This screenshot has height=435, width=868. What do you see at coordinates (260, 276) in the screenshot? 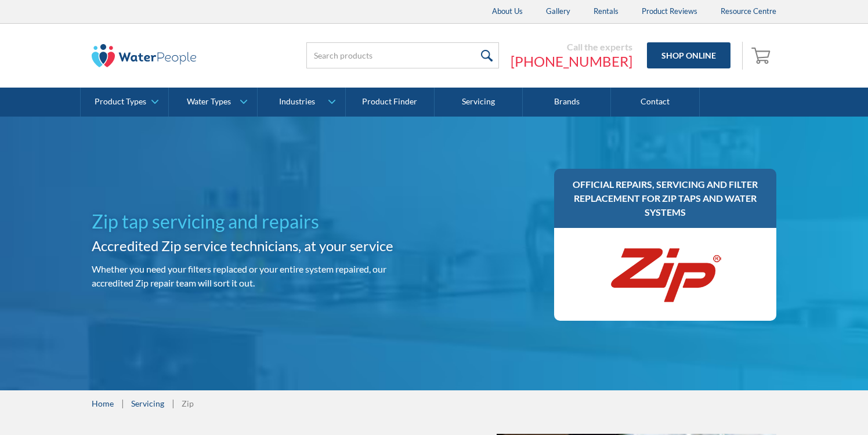
I see `p: Whether you need your filters replaced or your entire system repaired, our accredited Zip repair ...` at bounding box center [260, 276].